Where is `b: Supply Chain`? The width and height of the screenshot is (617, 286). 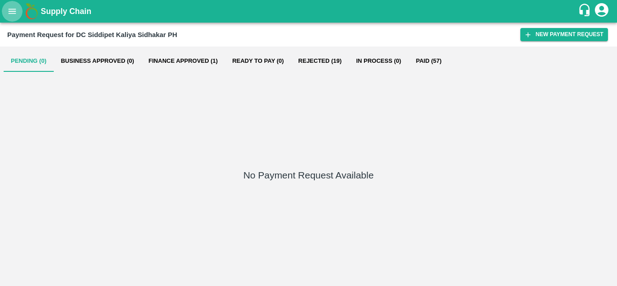 b: Supply Chain is located at coordinates (66, 11).